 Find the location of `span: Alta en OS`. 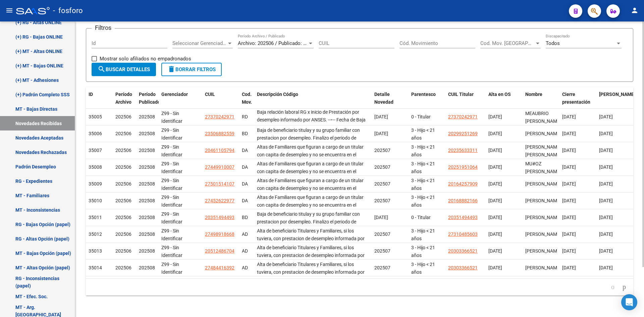

span: Alta en OS is located at coordinates (500, 94).